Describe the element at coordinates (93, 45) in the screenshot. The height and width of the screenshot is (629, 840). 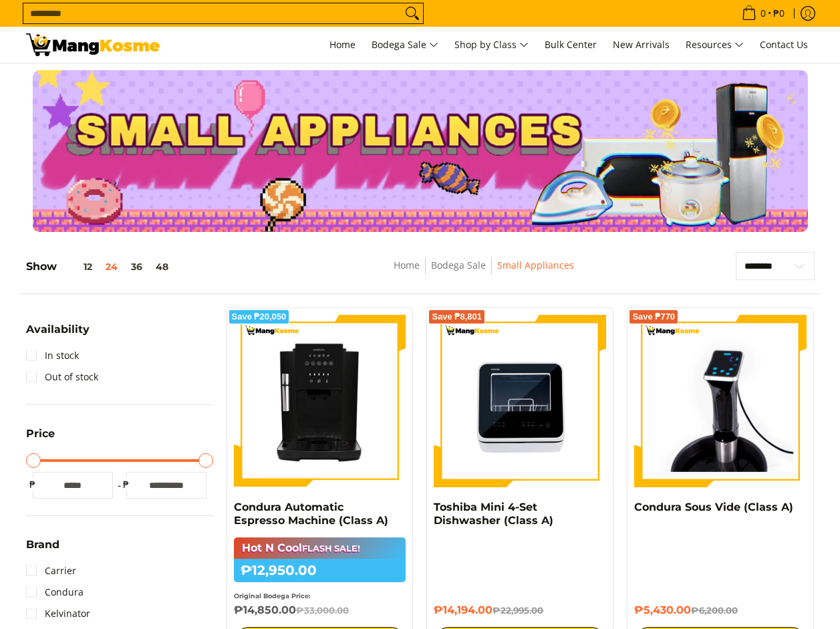
I see `img: Small Appliances l Mang Kosme: Home Appliances Warehouse Sale` at that location.